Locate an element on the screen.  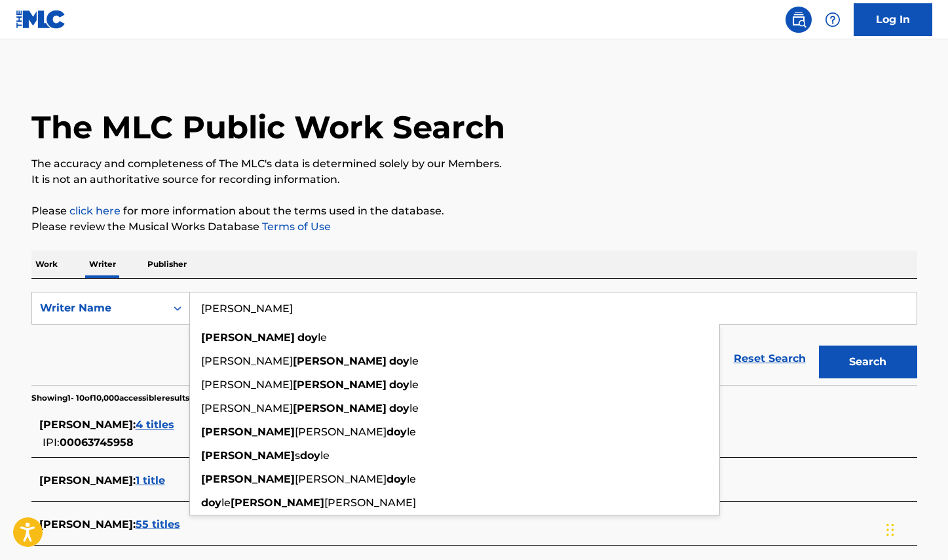
form: Search Form is located at coordinates (474, 338).